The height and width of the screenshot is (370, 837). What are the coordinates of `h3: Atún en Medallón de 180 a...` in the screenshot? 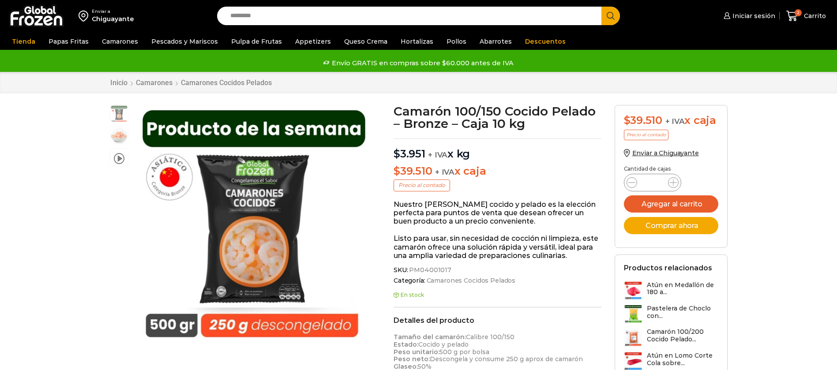 It's located at (682, 289).